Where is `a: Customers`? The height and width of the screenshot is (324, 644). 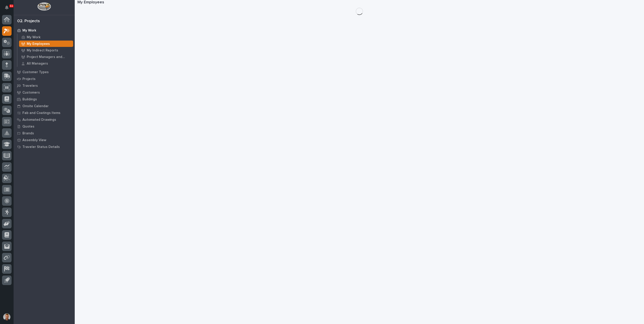 a: Customers is located at coordinates (44, 92).